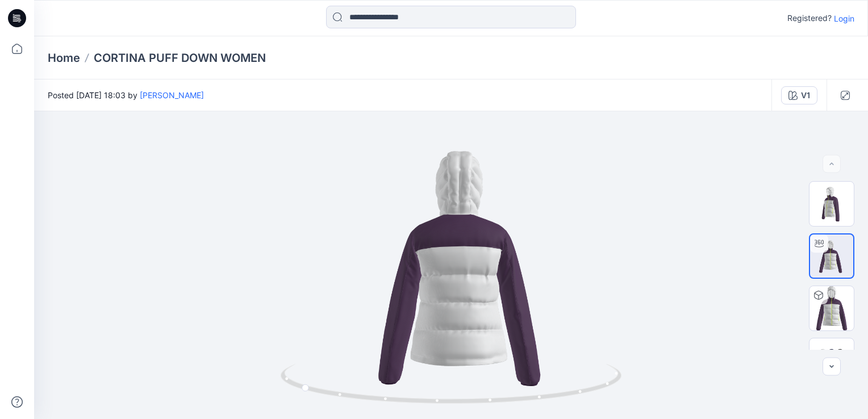 The height and width of the screenshot is (419, 868). What do you see at coordinates (831, 256) in the screenshot?
I see `img: Turntable` at bounding box center [831, 256].